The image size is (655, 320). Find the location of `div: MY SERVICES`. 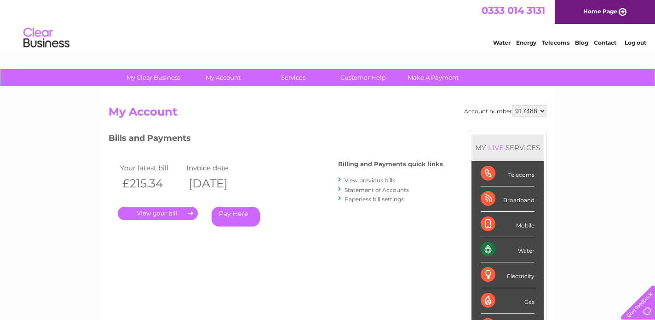

div: MY SERVICES is located at coordinates (508, 147).